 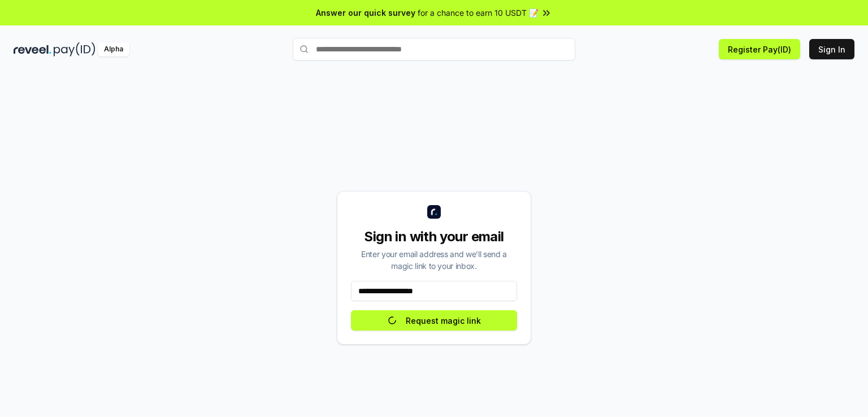 What do you see at coordinates (365, 13) in the screenshot?
I see `span: Answer our quick survey` at bounding box center [365, 13].